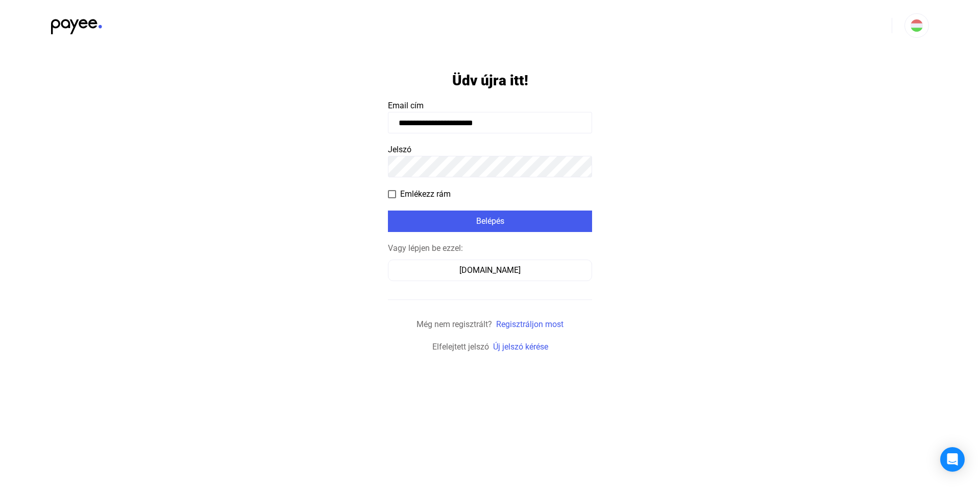 This screenshot has height=487, width=980. What do you see at coordinates (406, 105) in the screenshot?
I see `span: Email cím` at bounding box center [406, 105].